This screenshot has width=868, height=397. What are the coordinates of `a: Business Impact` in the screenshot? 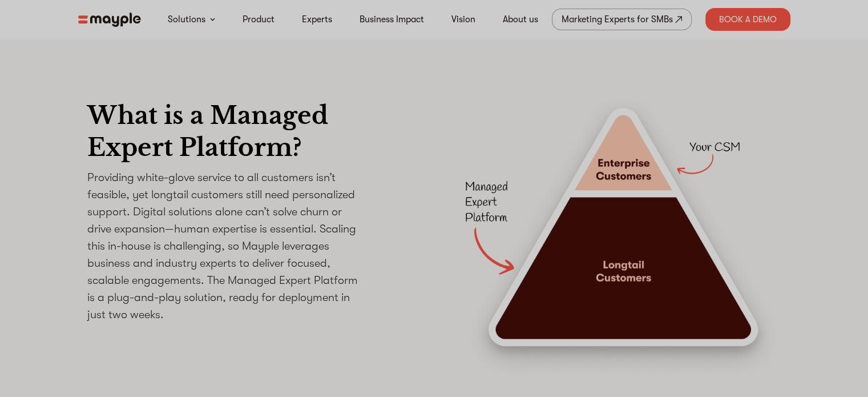 It's located at (391, 19).